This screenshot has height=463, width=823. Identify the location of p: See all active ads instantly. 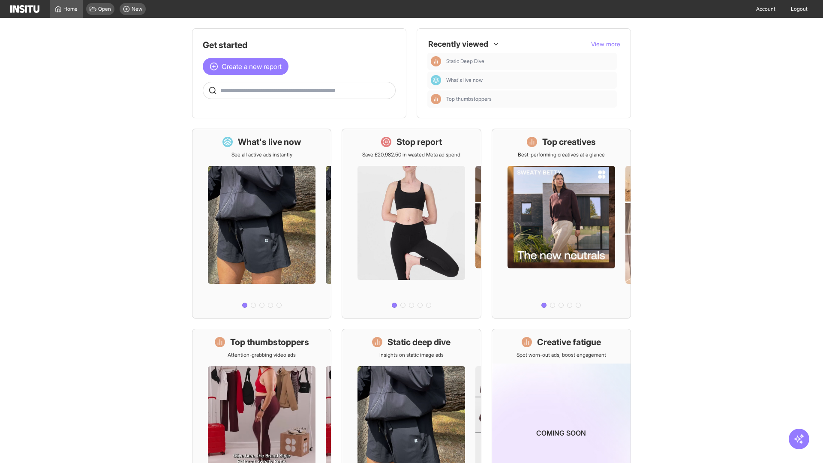
(262, 155).